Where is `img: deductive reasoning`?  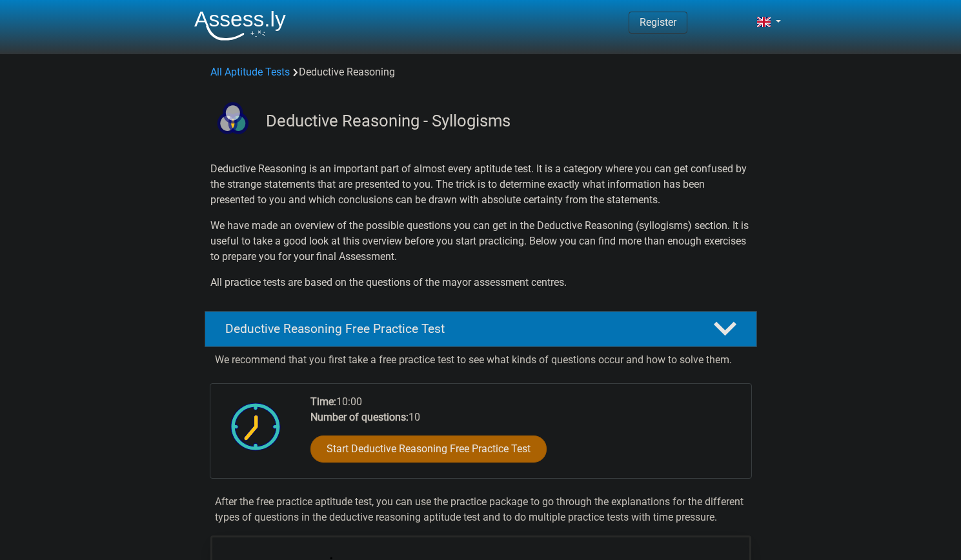 img: deductive reasoning is located at coordinates (232, 122).